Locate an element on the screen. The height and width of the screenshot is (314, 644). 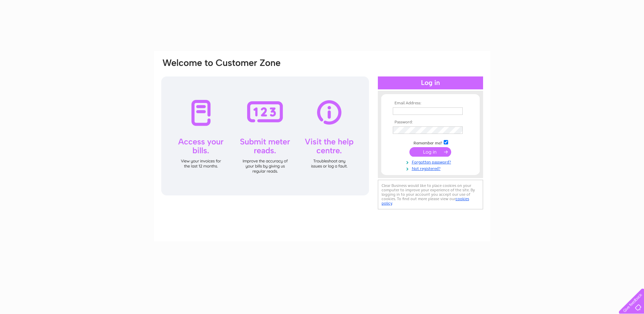
div: Clear Business would like to place cookies on your computer to improve your experience of the sit... is located at coordinates (430, 195).